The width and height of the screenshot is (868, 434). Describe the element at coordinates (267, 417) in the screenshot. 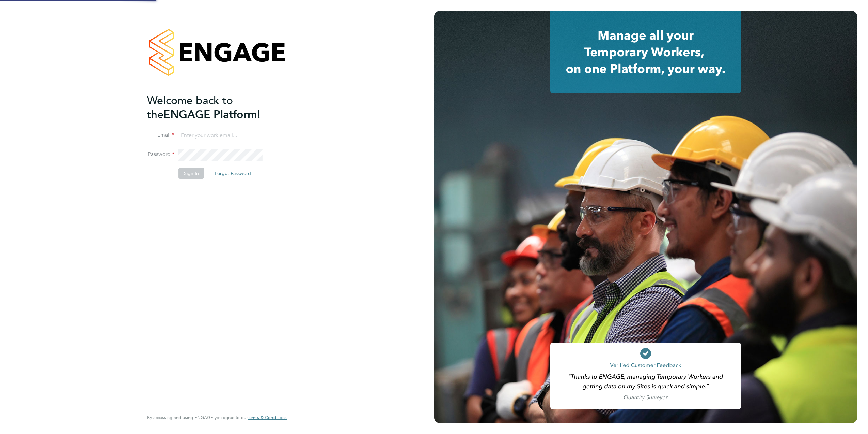

I see `span: Terms & Conditions` at that location.